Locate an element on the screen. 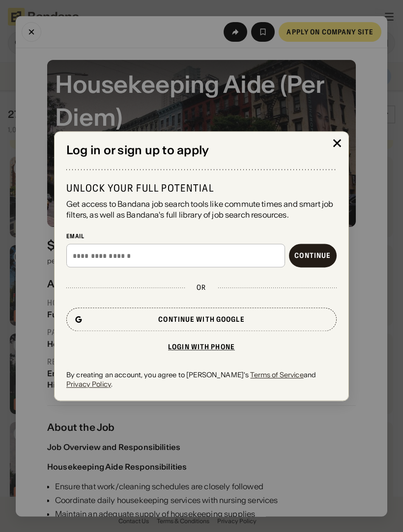  div: Continue with Google is located at coordinates (201, 320).